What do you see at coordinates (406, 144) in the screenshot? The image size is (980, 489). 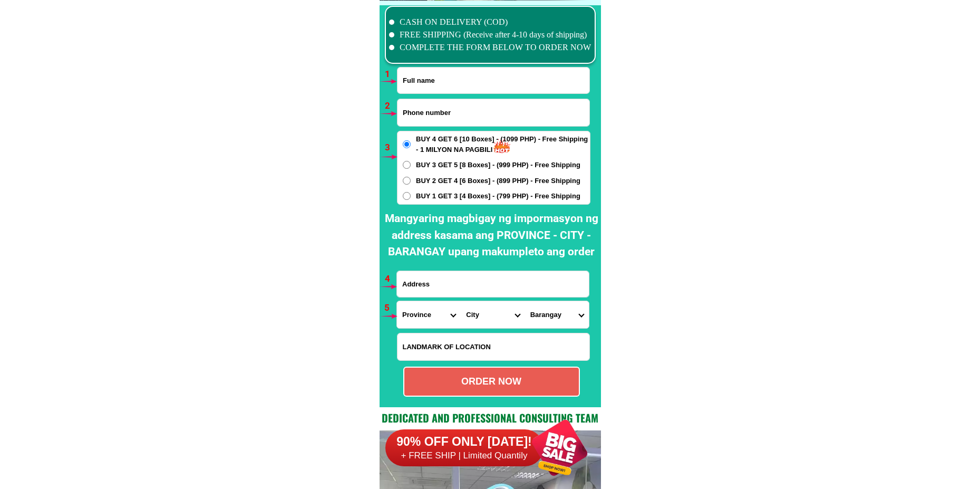 I see `input: BUY 4 GET 6 [10 Boxes] - (1099 PHP) - Free Shipping - 1 MILYON NA PAGBILI` at bounding box center [406, 144].